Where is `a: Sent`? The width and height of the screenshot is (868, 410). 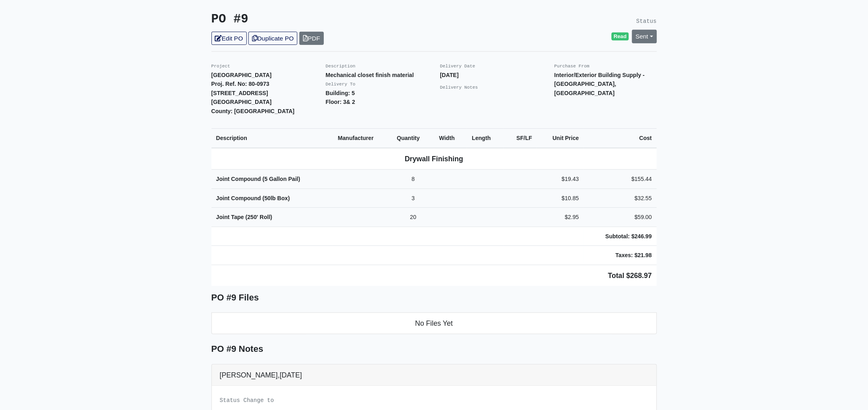 a: Sent is located at coordinates (644, 36).